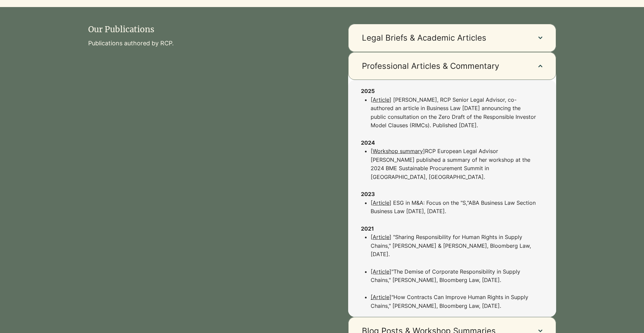  I want to click on button: Professional Articles & Commentary, so click(452, 66).